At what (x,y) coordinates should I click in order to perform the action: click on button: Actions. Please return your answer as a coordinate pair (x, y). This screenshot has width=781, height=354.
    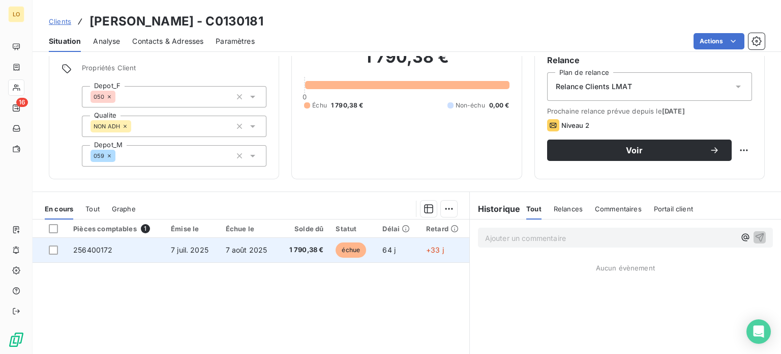
    Looking at the image, I should click on (719, 41).